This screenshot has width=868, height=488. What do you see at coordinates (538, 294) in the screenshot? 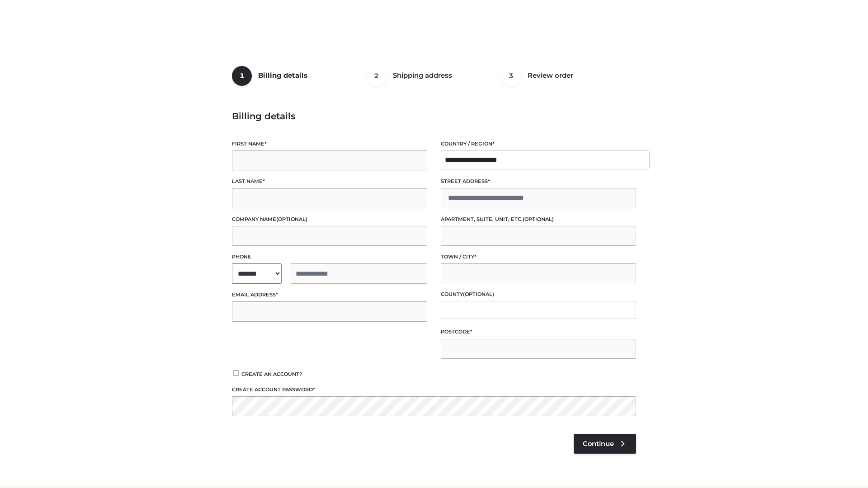
I see `label: County` at bounding box center [538, 294].